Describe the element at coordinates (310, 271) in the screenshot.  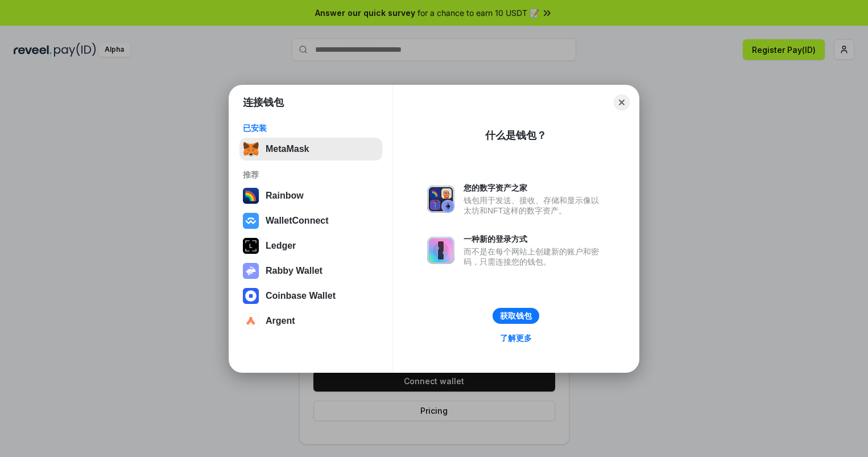
I see `button: Rabby Wallet` at that location.